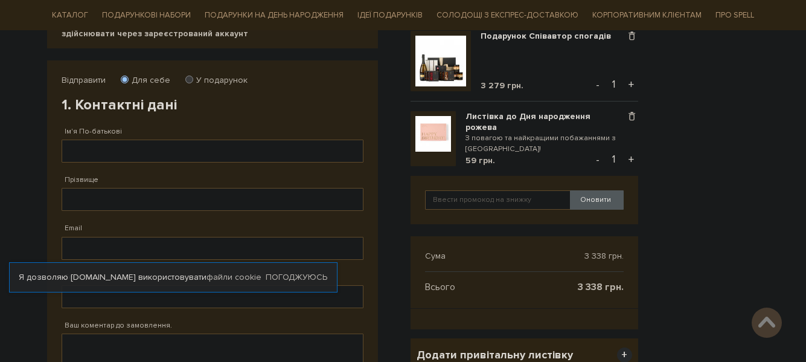  I want to click on input: Ввести промокод на знижку, so click(498, 200).